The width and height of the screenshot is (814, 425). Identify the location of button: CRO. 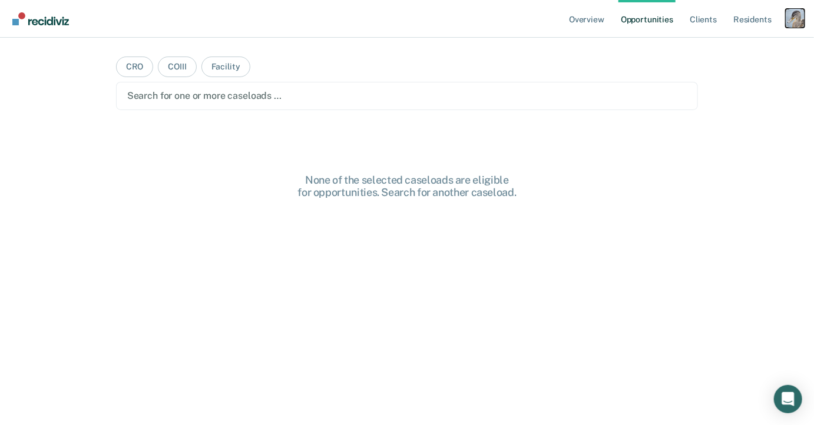
(135, 67).